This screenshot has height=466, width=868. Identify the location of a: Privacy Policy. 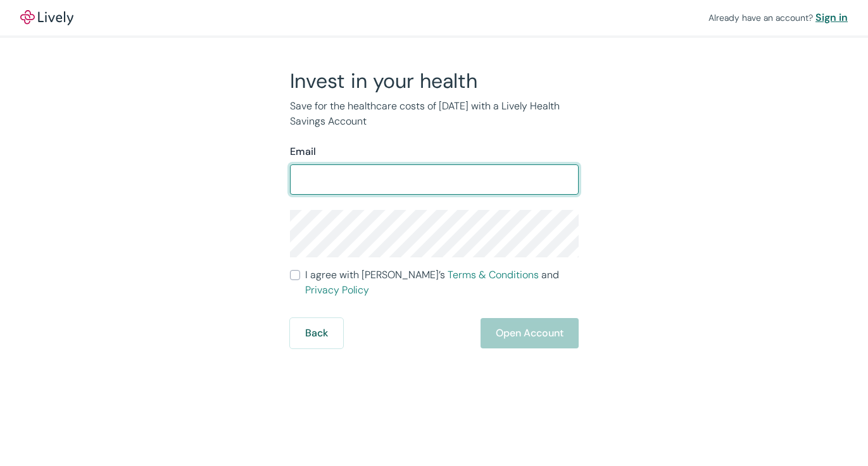
(337, 290).